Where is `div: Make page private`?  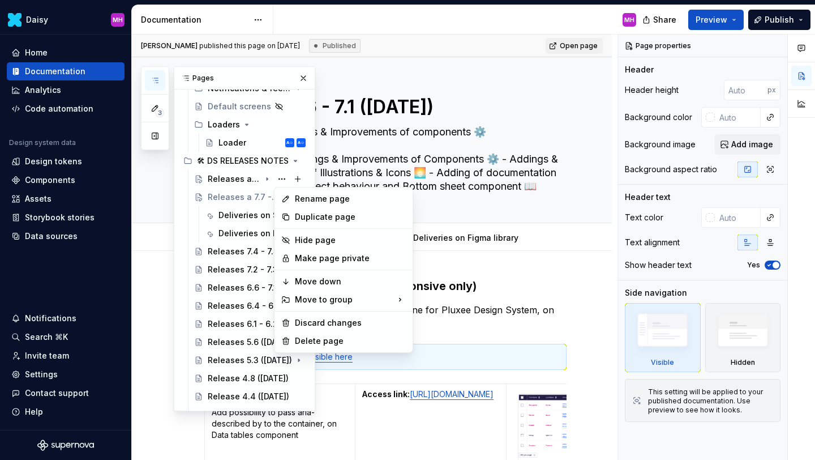 div: Make page private is located at coordinates (350, 258).